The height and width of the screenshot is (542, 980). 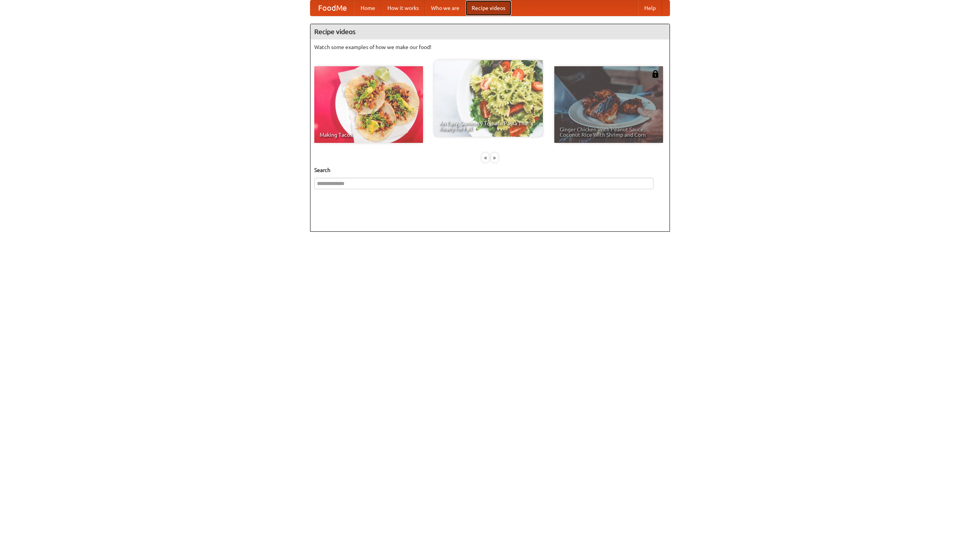 I want to click on h5: Search, so click(x=490, y=170).